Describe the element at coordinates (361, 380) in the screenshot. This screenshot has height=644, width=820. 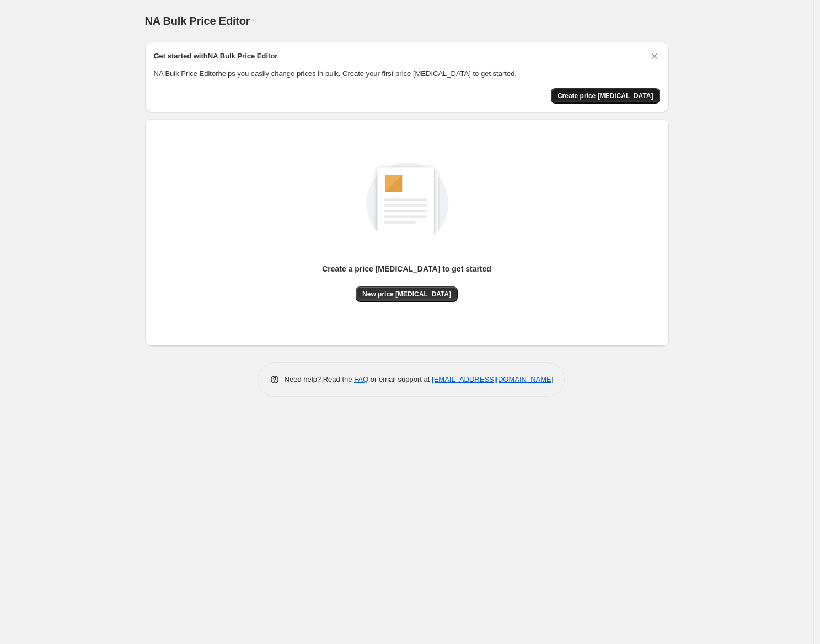
I see `a: FAQ` at that location.